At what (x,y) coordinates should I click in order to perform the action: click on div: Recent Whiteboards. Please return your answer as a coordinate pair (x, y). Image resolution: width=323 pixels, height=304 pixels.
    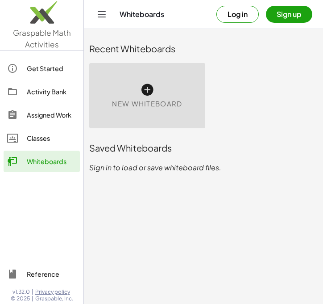
    Looking at the image, I should click on (204, 49).